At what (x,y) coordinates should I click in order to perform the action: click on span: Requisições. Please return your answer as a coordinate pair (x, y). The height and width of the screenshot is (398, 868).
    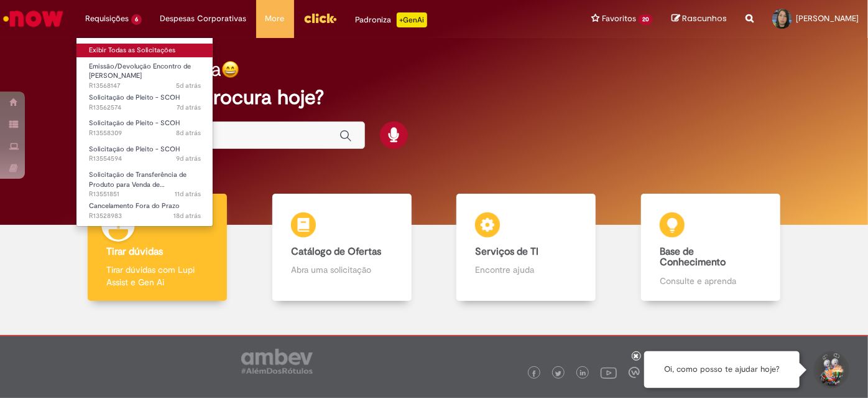
    Looking at the image, I should click on (107, 19).